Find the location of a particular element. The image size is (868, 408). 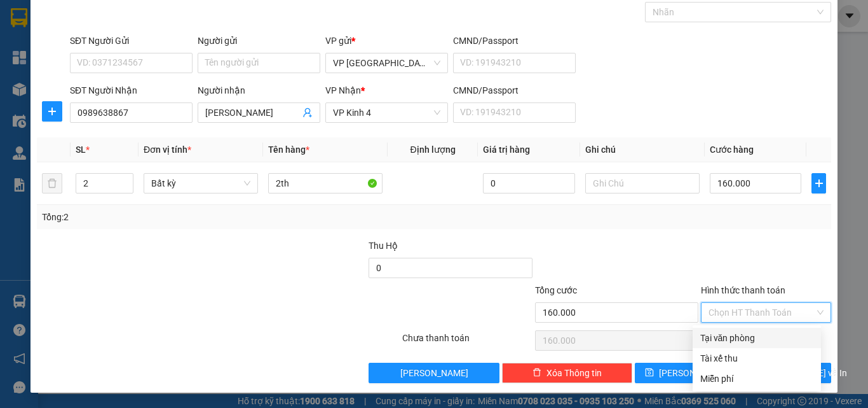

span: Xóa Thông tin is located at coordinates (573, 373).